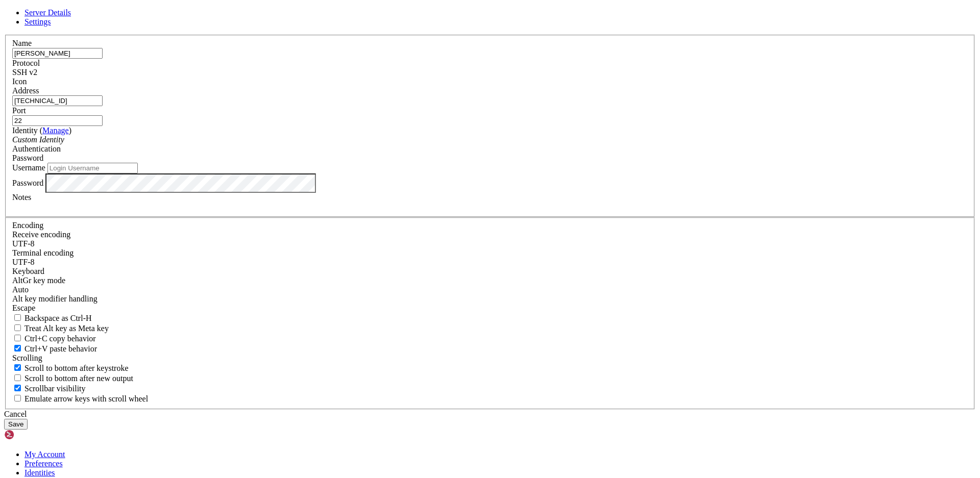  I want to click on div: Auto, so click(490, 290).